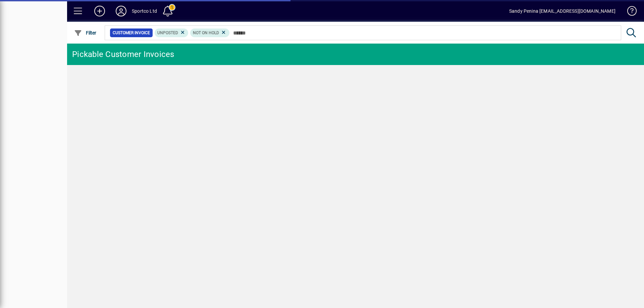  Describe the element at coordinates (629, 12) in the screenshot. I see `a: Knowledge Base` at that location.